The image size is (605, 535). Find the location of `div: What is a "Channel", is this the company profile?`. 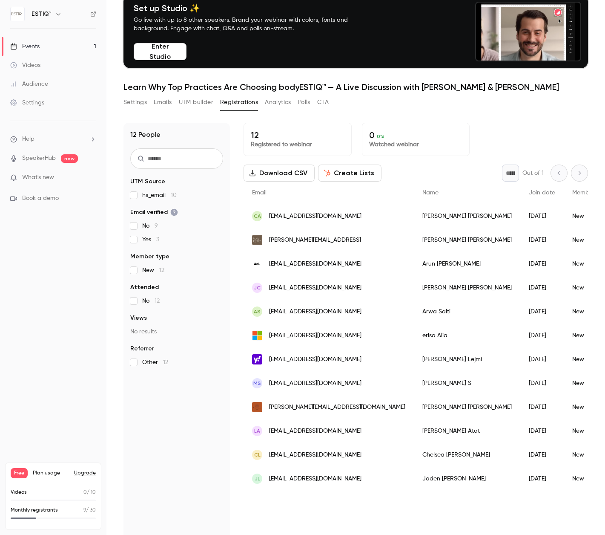

div: What is a "Channel", is this the company profile? is located at coordinates (97, 62).